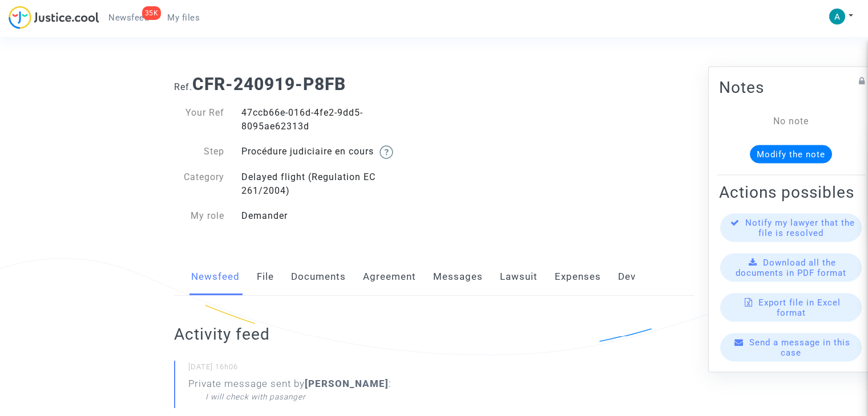  What do you see at coordinates (386, 152) in the screenshot?
I see `img: help.svg` at bounding box center [386, 152].